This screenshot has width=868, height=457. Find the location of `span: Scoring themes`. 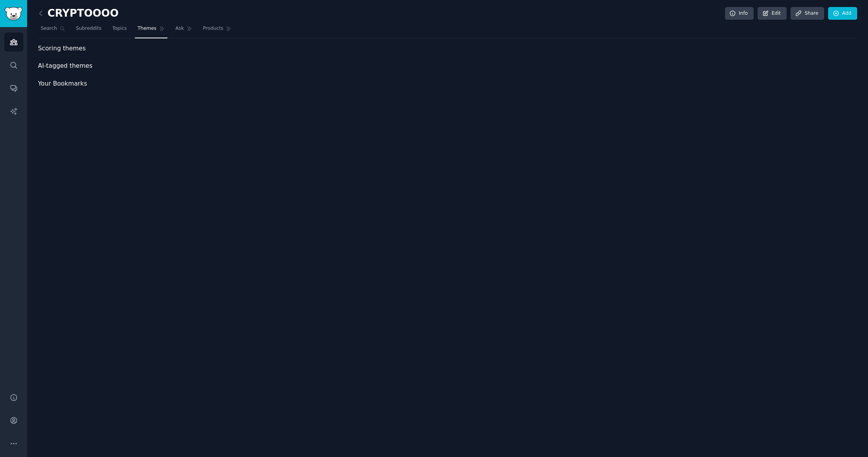

span: Scoring themes is located at coordinates (62, 49).